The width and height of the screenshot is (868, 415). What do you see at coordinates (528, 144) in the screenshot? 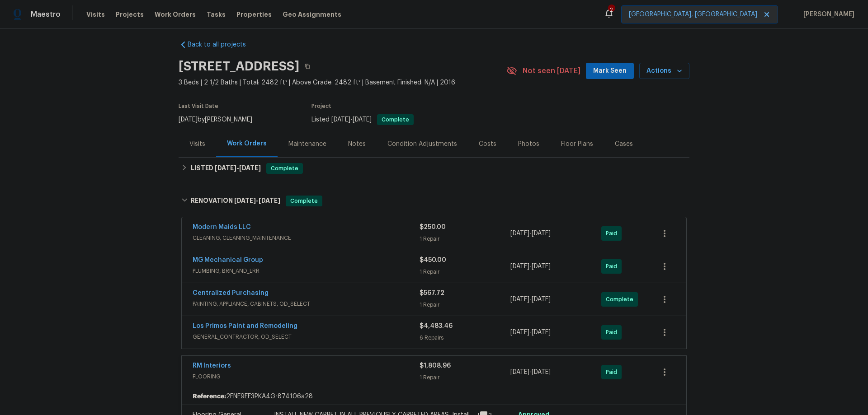
I see `div: Photos` at bounding box center [528, 144].